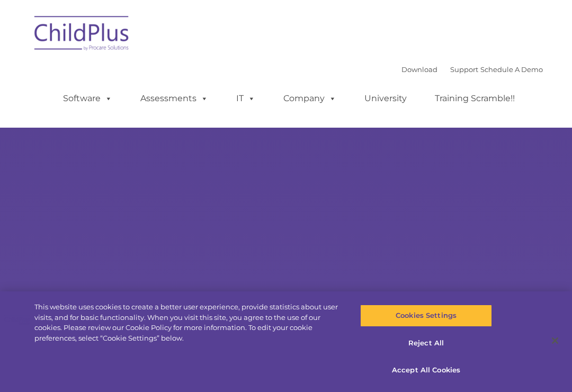  What do you see at coordinates (88, 99) in the screenshot?
I see `a: Software` at bounding box center [88, 99].